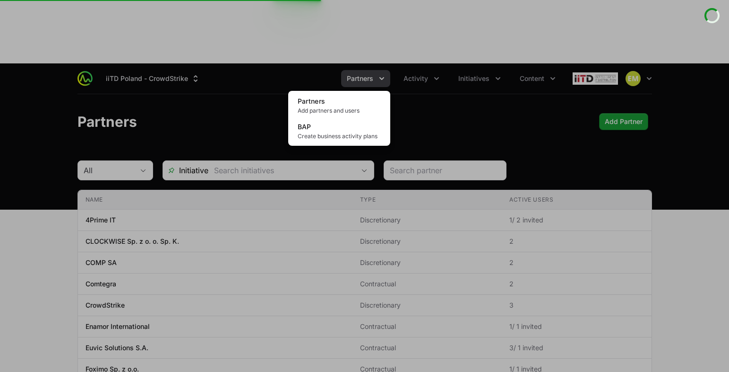 The height and width of the screenshot is (372, 729). I want to click on span: Partners, so click(311, 101).